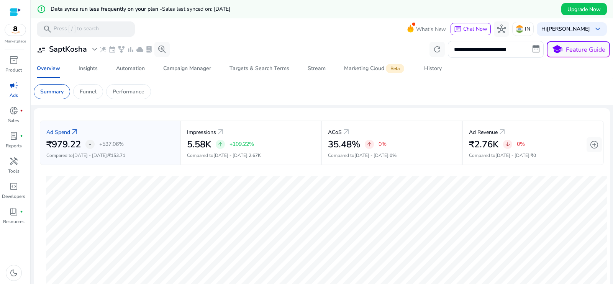  What do you see at coordinates (255, 156) in the screenshot?
I see `span: 2.67K` at bounding box center [255, 156].